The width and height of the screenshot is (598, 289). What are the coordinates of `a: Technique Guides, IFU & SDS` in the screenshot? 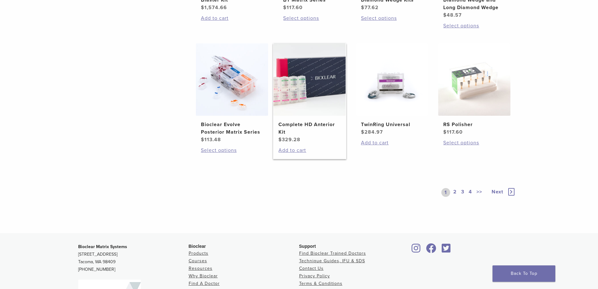 It's located at (332, 260).